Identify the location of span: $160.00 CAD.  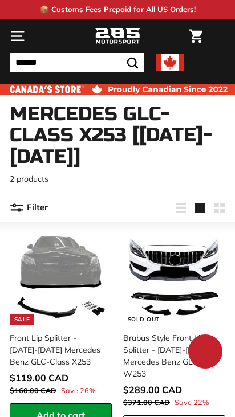
(33, 390).